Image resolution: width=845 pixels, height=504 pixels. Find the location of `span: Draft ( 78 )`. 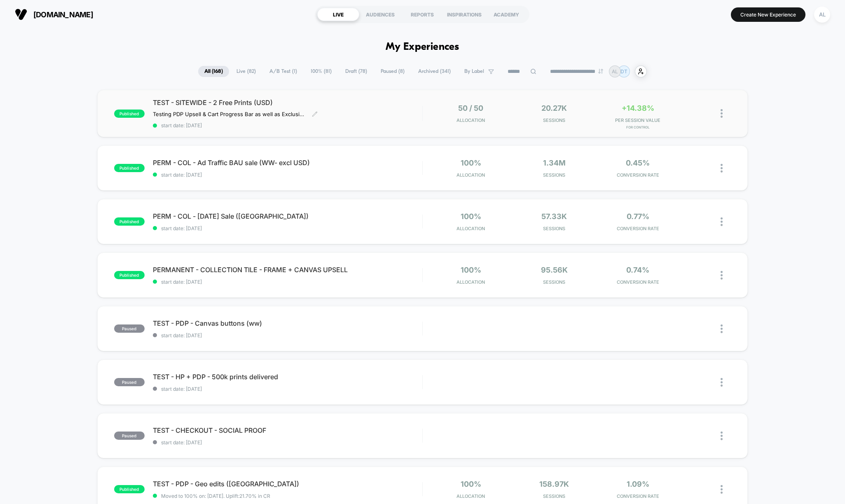

span: Draft ( 78 ) is located at coordinates (356, 71).